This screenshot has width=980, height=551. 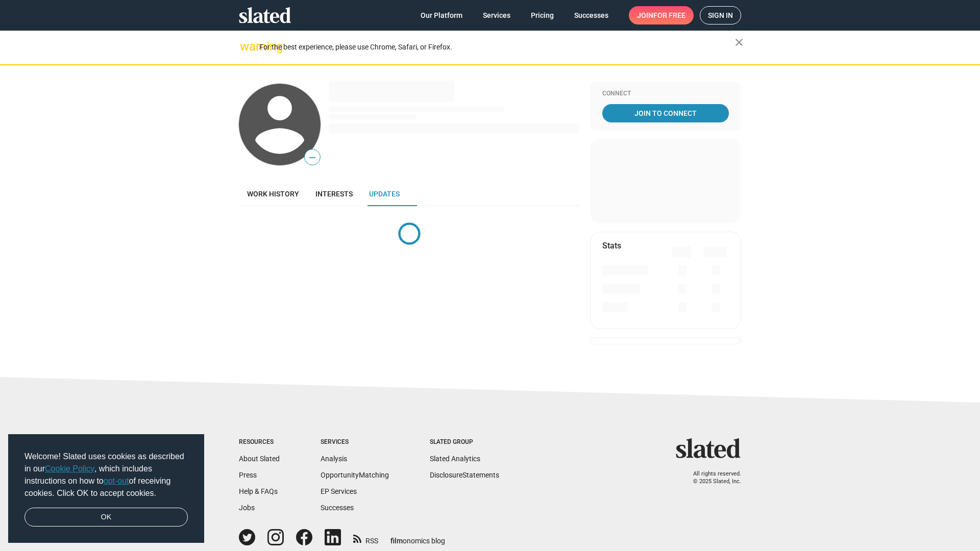 I want to click on a: Cookie Policy, so click(x=69, y=468).